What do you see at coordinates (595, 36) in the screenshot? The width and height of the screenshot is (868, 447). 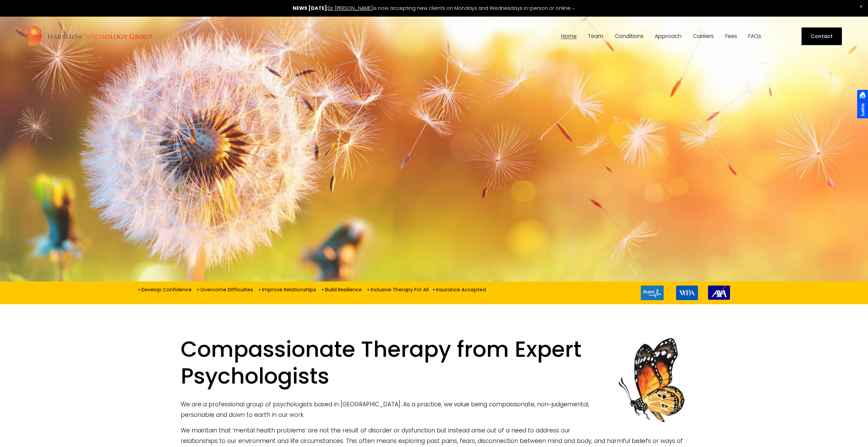 I see `span: Team` at bounding box center [595, 36].